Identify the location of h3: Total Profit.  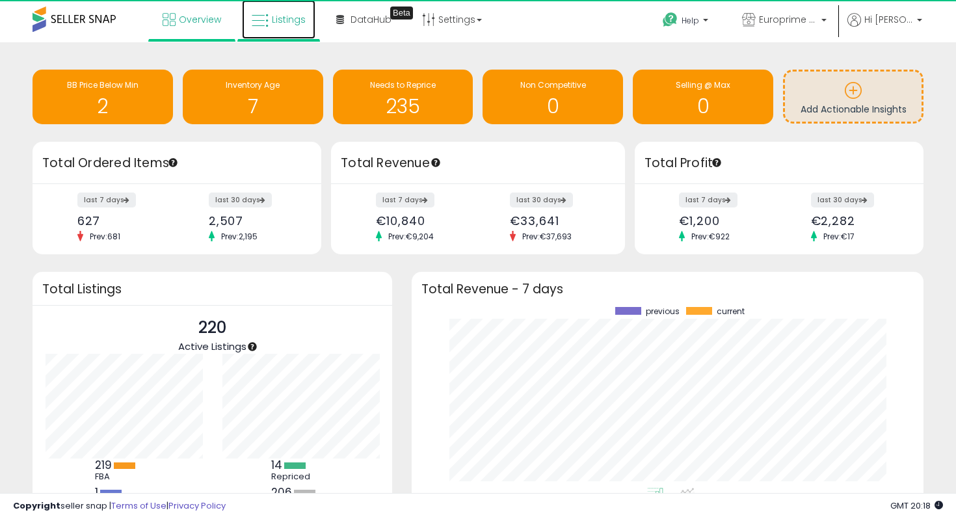
(779, 163).